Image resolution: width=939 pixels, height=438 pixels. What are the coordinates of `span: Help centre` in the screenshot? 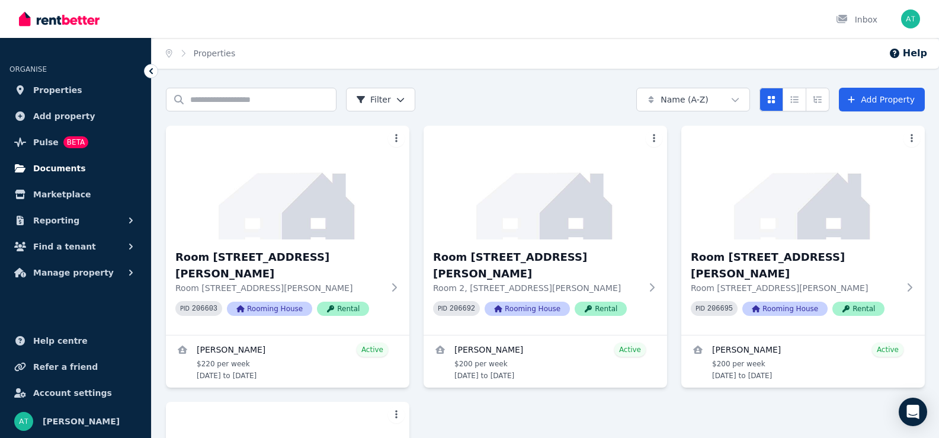 It's located at (60, 341).